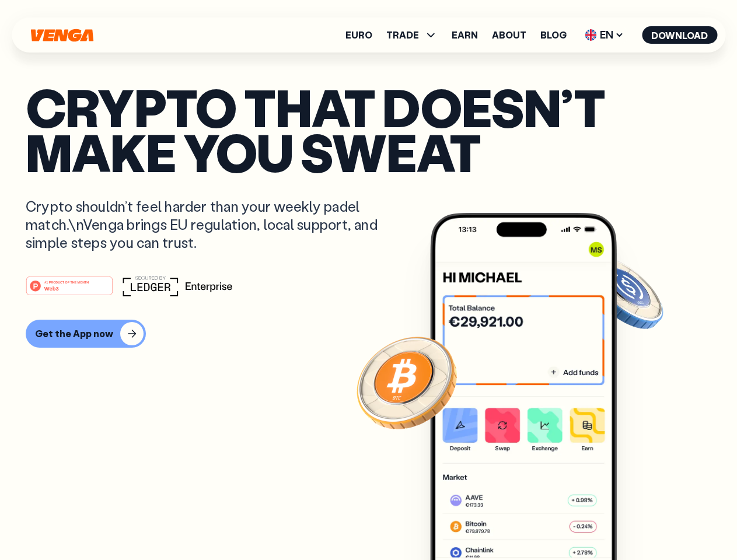 The height and width of the screenshot is (560, 737). I want to click on a: Home, so click(61, 35).